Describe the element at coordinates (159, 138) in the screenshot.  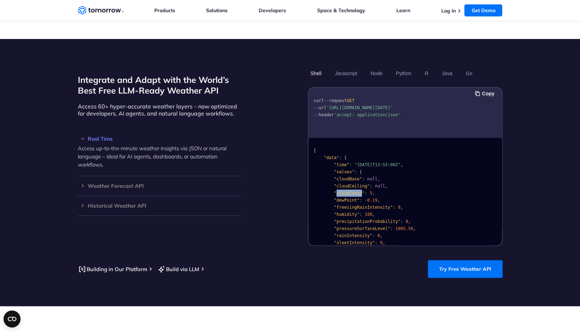
I see `h3: Real Time` at that location.